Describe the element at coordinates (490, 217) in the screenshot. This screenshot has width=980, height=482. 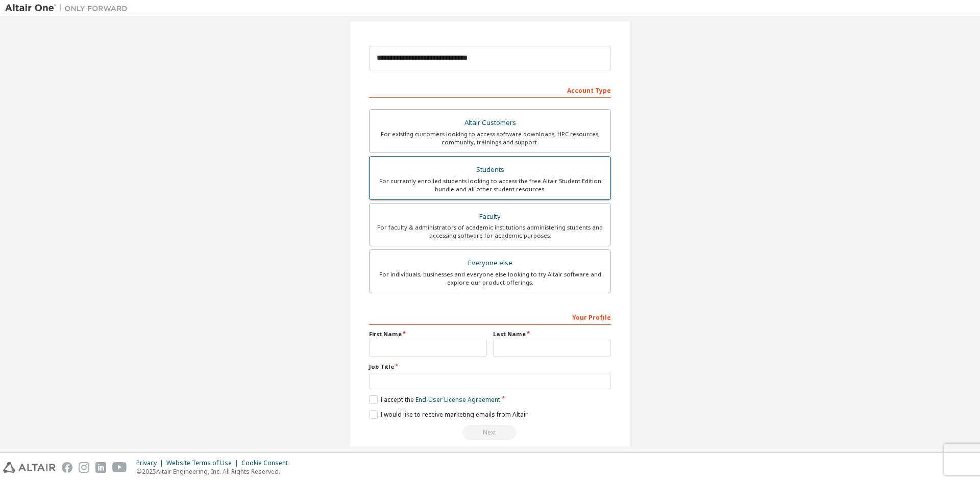
I see `div: Faculty` at that location.